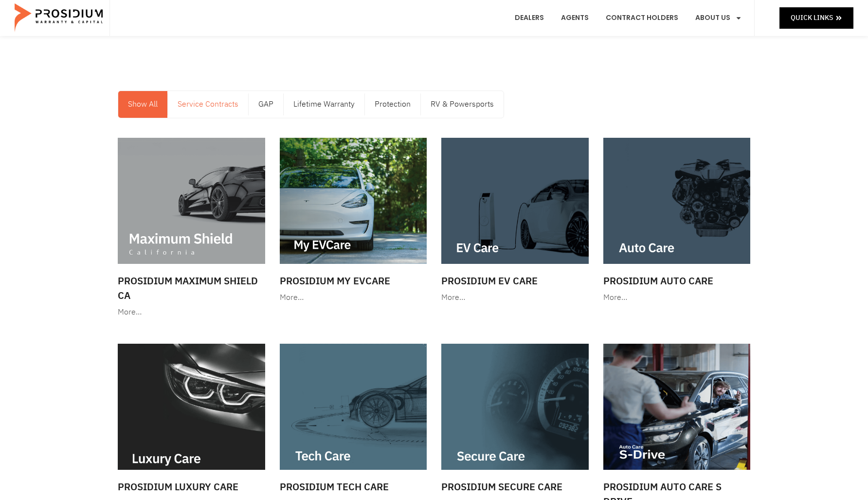 The image size is (868, 500). Describe the element at coordinates (324, 104) in the screenshot. I see `a: Lifetime Warranty` at that location.